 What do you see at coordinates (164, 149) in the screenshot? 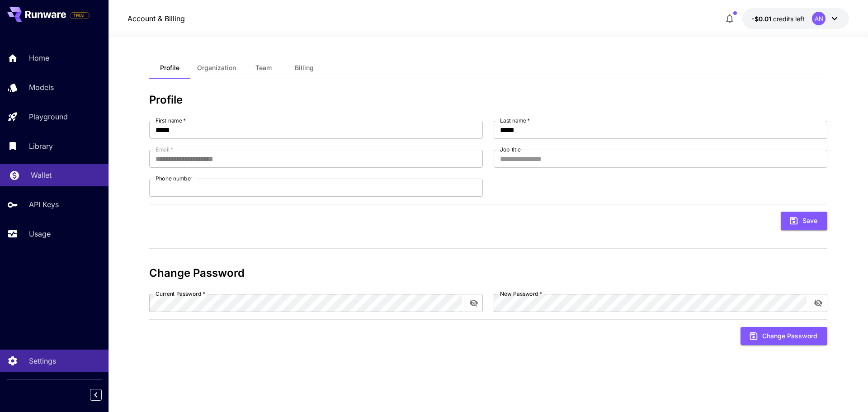
I see `label: Email` at bounding box center [164, 149].